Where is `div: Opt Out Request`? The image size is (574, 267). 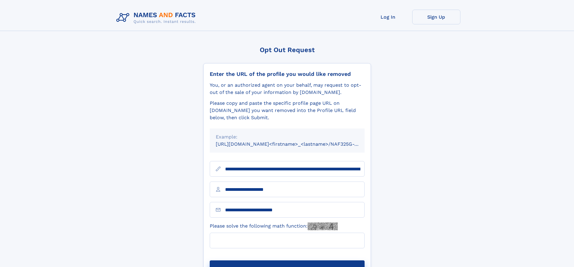 div: Opt Out Request is located at coordinates (287, 50).